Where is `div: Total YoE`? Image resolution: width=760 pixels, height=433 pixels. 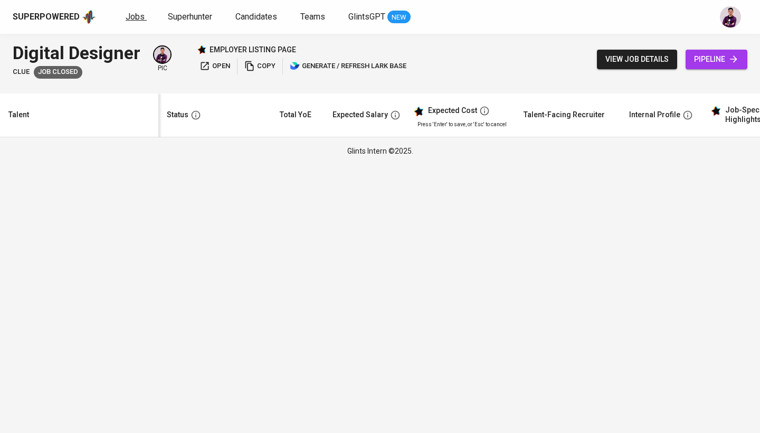
div: Total YoE is located at coordinates (296, 115).